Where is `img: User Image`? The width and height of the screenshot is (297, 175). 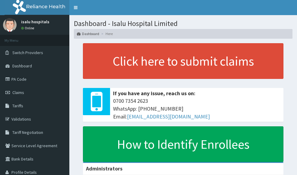 img: User Image is located at coordinates (10, 25).